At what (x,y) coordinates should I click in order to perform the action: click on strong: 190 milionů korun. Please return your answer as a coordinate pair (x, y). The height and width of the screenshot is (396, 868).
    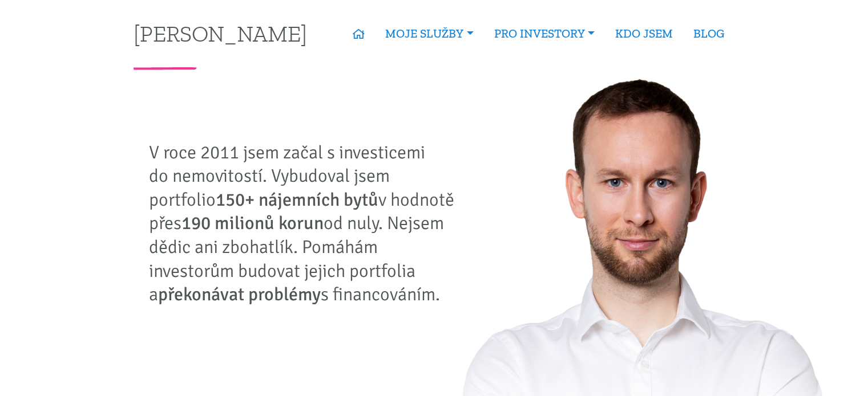
    Looking at the image, I should click on (252, 223).